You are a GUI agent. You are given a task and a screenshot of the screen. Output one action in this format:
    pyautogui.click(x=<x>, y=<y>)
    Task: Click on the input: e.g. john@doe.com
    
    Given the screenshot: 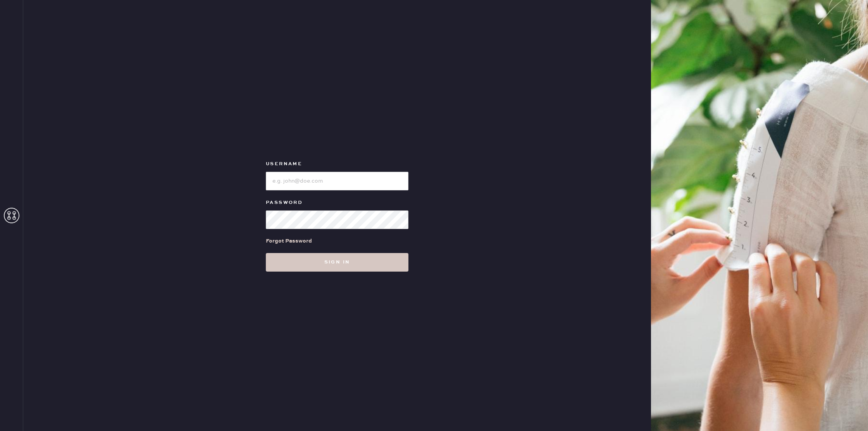 What is the action you would take?
    pyautogui.click(x=337, y=181)
    